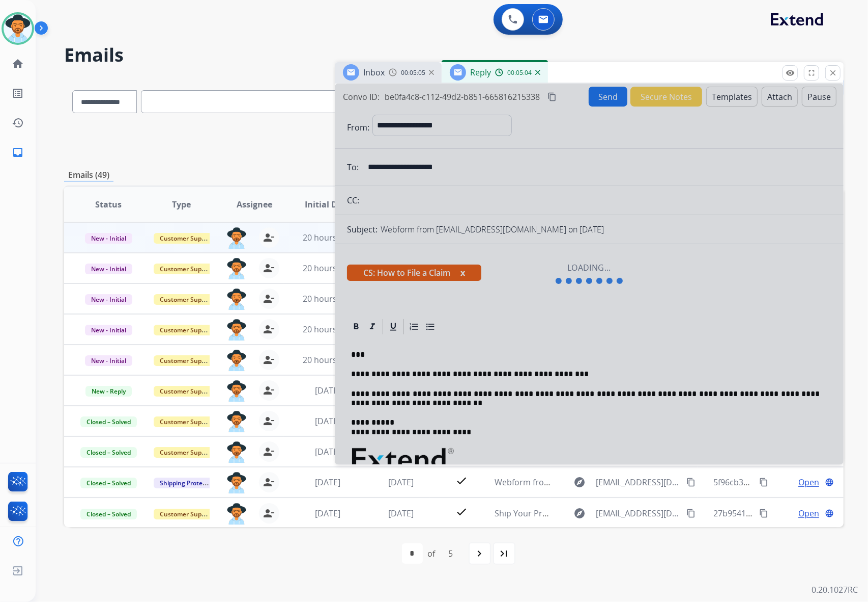 Image resolution: width=868 pixels, height=602 pixels. Describe the element at coordinates (788, 482) in the screenshot. I see `span: 5f96cb3e-e7ef-440f-832c-d1024ef0765d` at that location.